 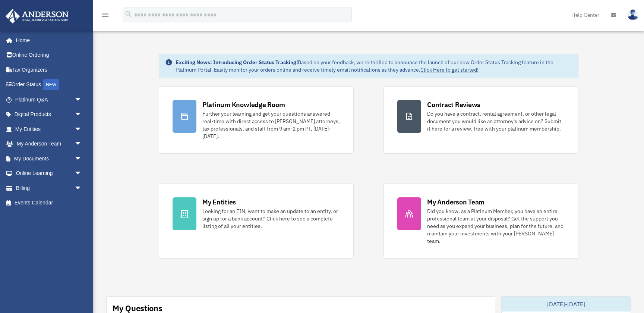 What do you see at coordinates (374, 66) in the screenshot?
I see `div: Based on your feedback, we're thrilled to announce the launch of our new Order Status Tracking fe...` at bounding box center [374, 66].